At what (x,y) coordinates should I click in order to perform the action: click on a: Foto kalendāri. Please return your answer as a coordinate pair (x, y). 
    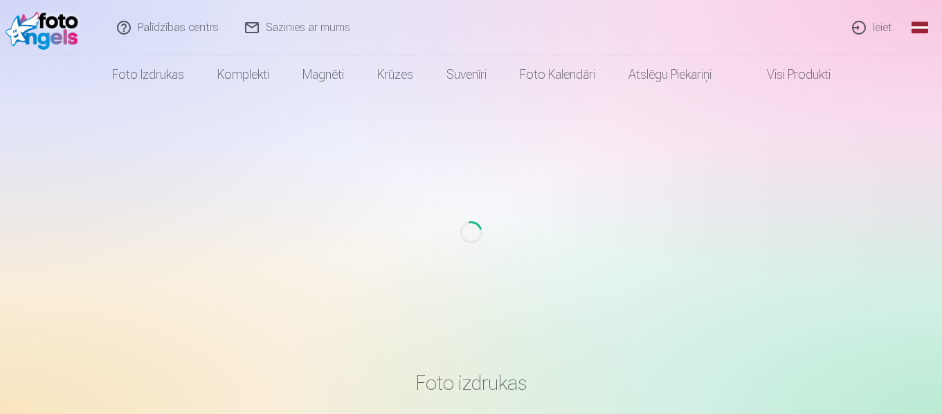
    Looking at the image, I should click on (557, 75).